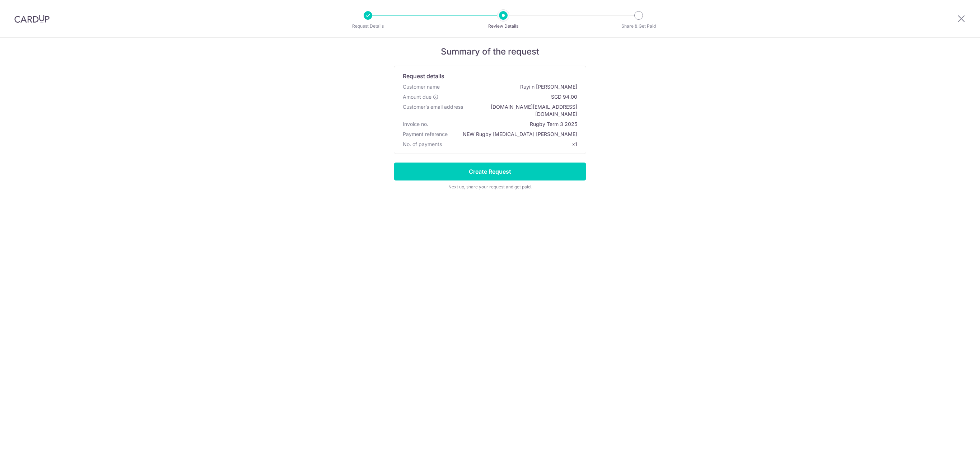 The width and height of the screenshot is (980, 474). What do you see at coordinates (490, 51) in the screenshot?
I see `h5: Summary of the request` at bounding box center [490, 51].